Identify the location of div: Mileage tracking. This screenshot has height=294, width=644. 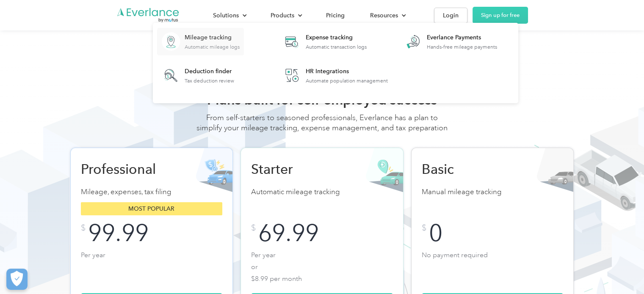
(212, 37).